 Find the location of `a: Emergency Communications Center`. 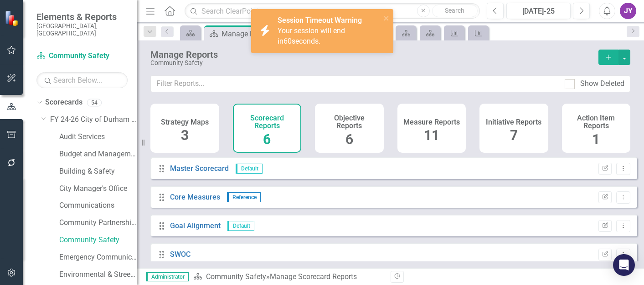

a: Emergency Communications Center is located at coordinates (98, 258).